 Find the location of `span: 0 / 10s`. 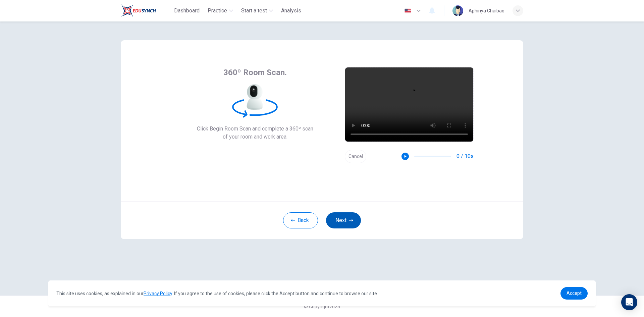

span: 0 / 10s is located at coordinates (465, 156).